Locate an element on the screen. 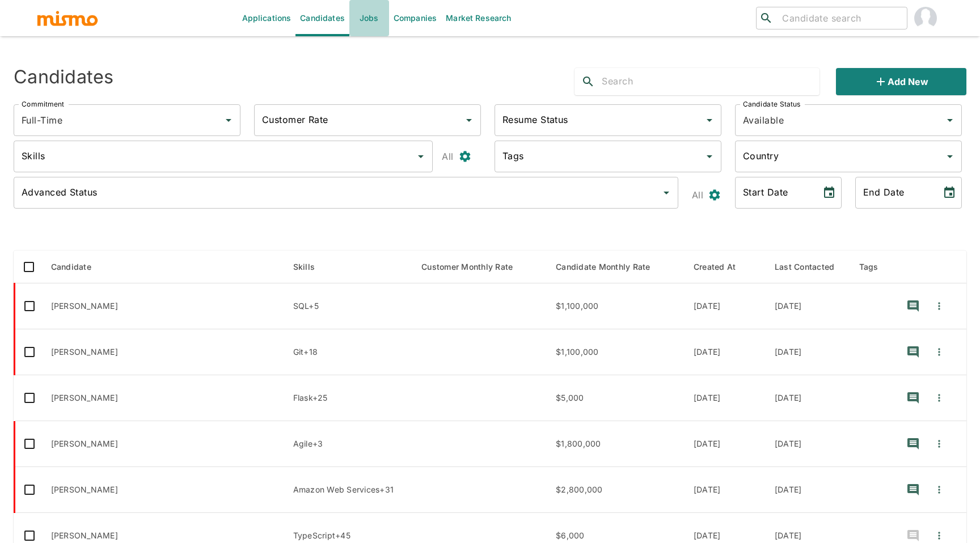 This screenshot has width=980, height=543. label: Commitment is located at coordinates (43, 104).